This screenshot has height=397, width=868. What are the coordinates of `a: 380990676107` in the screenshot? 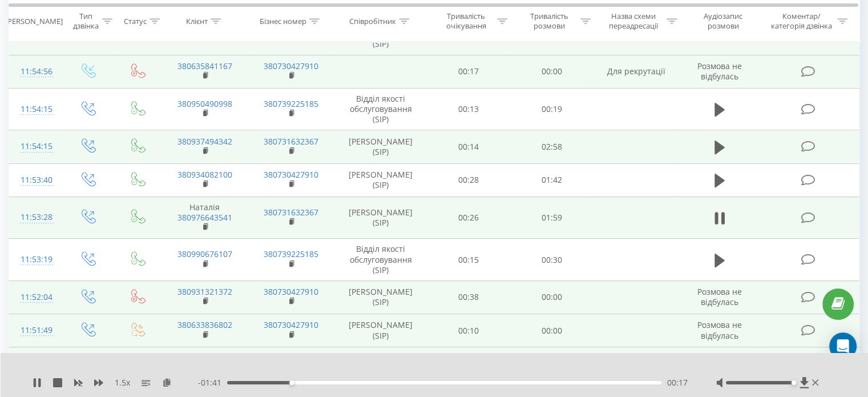 It's located at (205, 253).